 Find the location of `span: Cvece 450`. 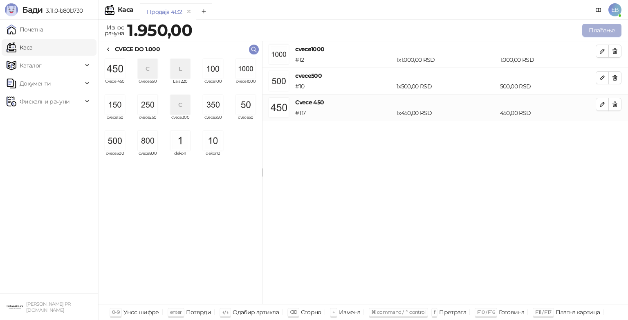

span: Cvece 450 is located at coordinates (115, 85).